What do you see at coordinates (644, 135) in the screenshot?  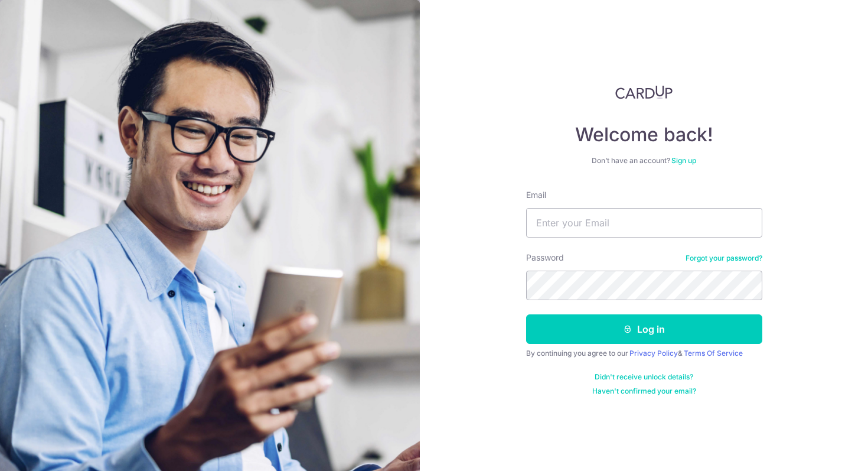 I see `h4: Welcome back!` at bounding box center [644, 135].